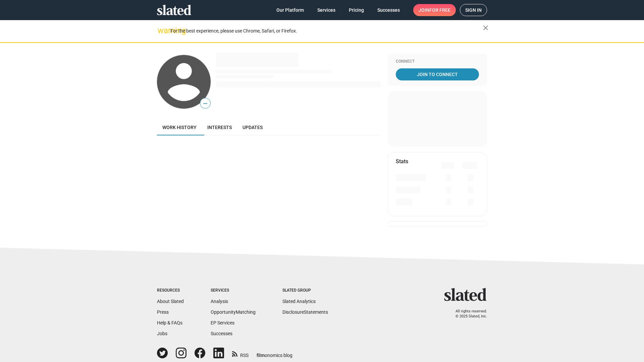 The image size is (644, 362). I want to click on span: film, so click(261, 355).